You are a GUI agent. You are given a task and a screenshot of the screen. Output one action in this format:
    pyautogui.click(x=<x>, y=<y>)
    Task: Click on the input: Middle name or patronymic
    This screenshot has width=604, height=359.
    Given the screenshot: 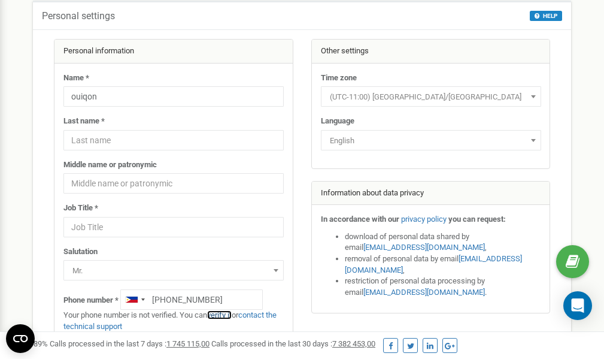 What is the action you would take?
    pyautogui.click(x=174, y=183)
    